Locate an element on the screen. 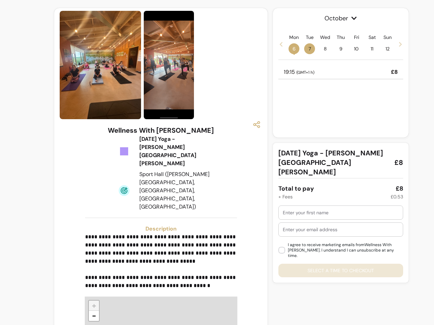 The width and height of the screenshot is (434, 325). span: 8 is located at coordinates (325, 49).